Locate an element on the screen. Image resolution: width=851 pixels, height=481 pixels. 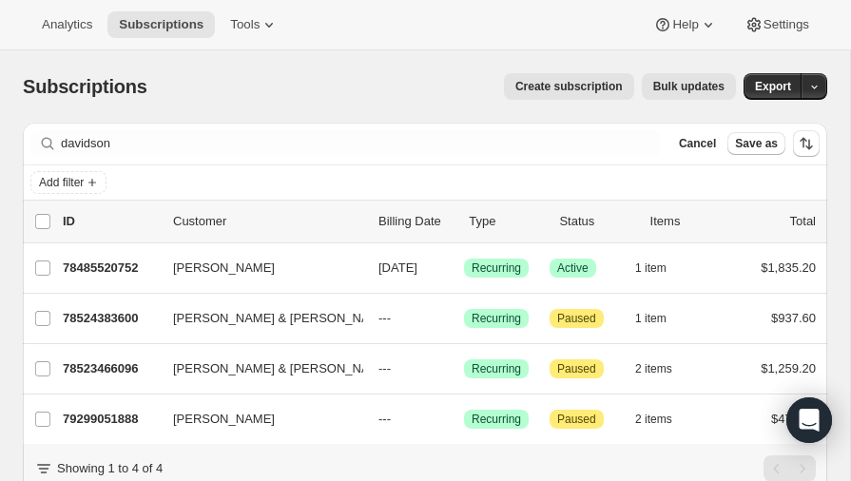
button: Cancel is located at coordinates (697, 144).